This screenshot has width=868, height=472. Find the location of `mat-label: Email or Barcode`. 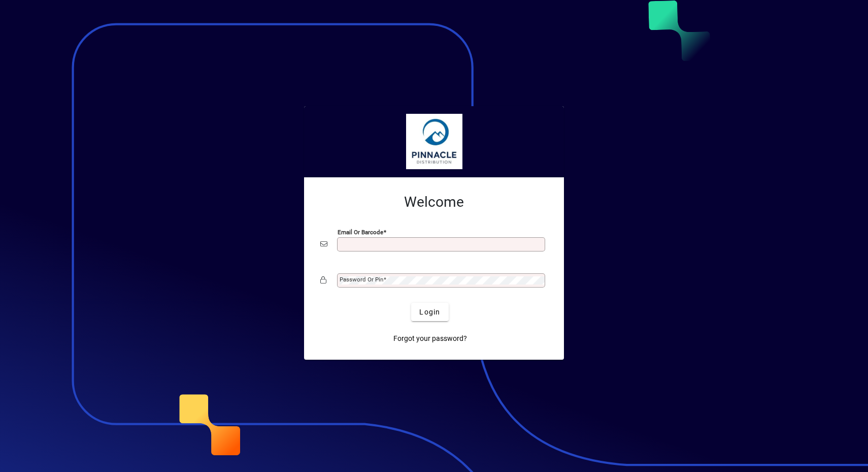

mat-label: Email or Barcode is located at coordinates (360, 232).